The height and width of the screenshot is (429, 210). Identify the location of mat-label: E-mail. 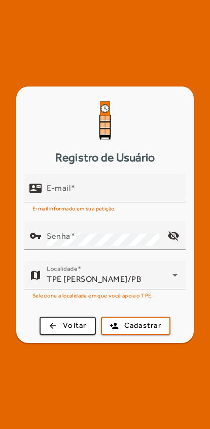
(58, 187).